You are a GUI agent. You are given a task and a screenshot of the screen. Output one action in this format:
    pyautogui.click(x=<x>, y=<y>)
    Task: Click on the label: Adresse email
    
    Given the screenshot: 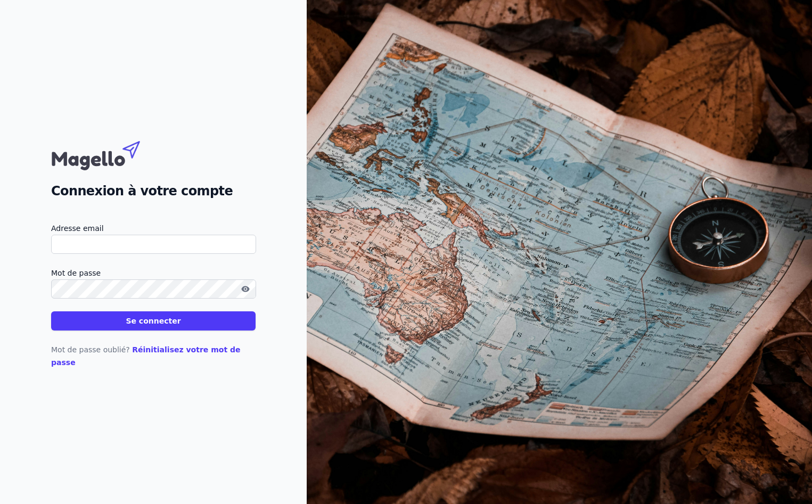 What is the action you would take?
    pyautogui.click(x=154, y=228)
    